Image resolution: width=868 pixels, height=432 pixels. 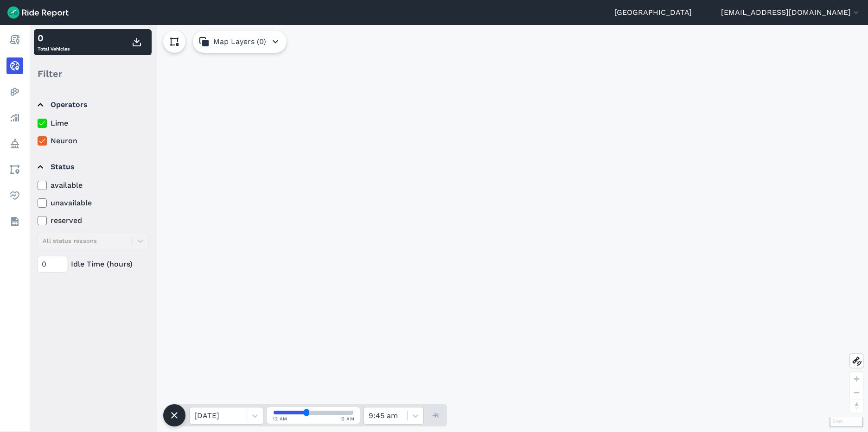 What do you see at coordinates (15, 40) in the screenshot?
I see `a: Report` at bounding box center [15, 40].